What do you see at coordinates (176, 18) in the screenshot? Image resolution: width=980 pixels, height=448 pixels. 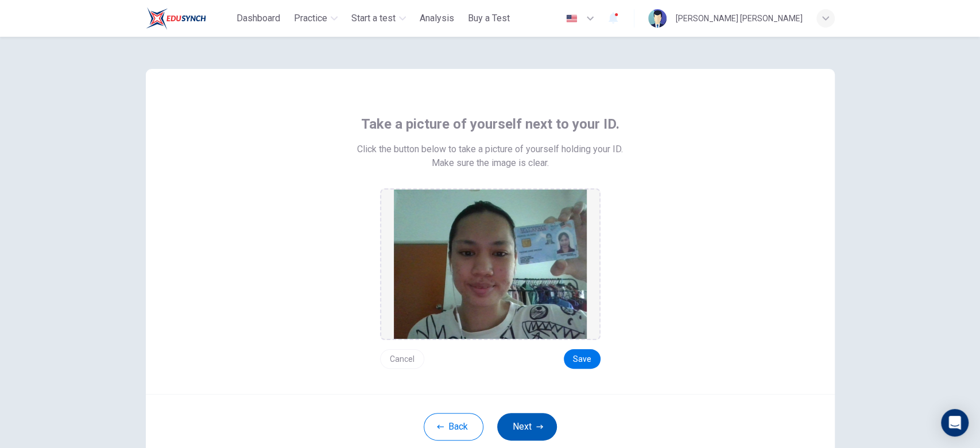 I see `img: ELTC logo` at bounding box center [176, 18].